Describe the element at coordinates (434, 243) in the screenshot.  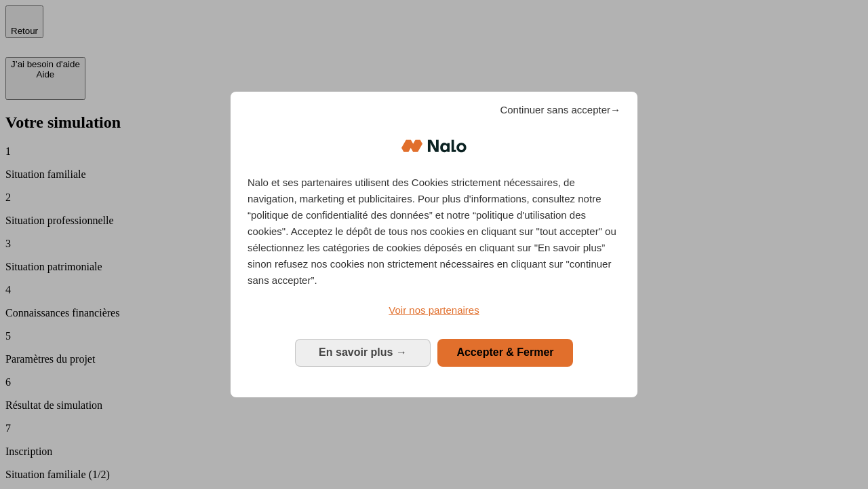
I see `div: Bienvenue chez Nalo Gestion du consentement` at that location.